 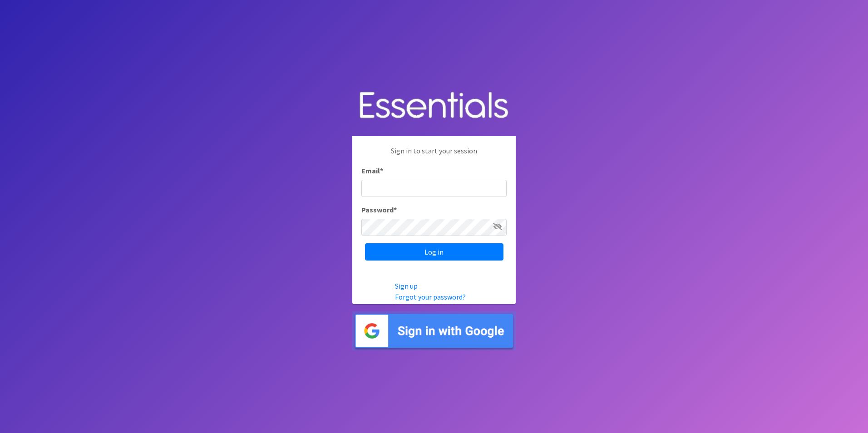 What do you see at coordinates (434, 155) in the screenshot?
I see `p: Sign in to start your session` at bounding box center [434, 155].